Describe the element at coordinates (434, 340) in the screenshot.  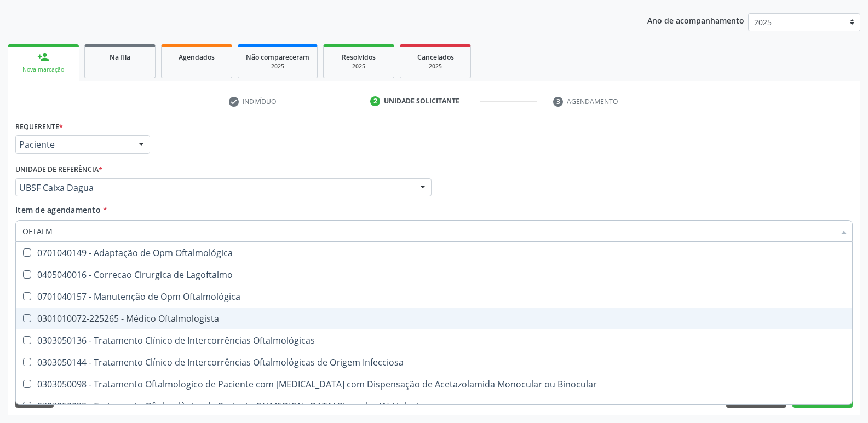
I see `div: 0303050136 - Tratamento Clínico de Intercorrências Oftalmológicas` at that location.